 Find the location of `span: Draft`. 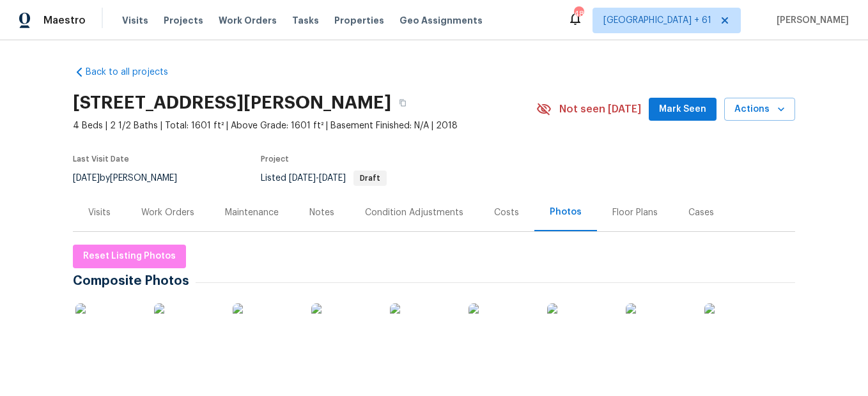

span: Draft is located at coordinates (370, 178).